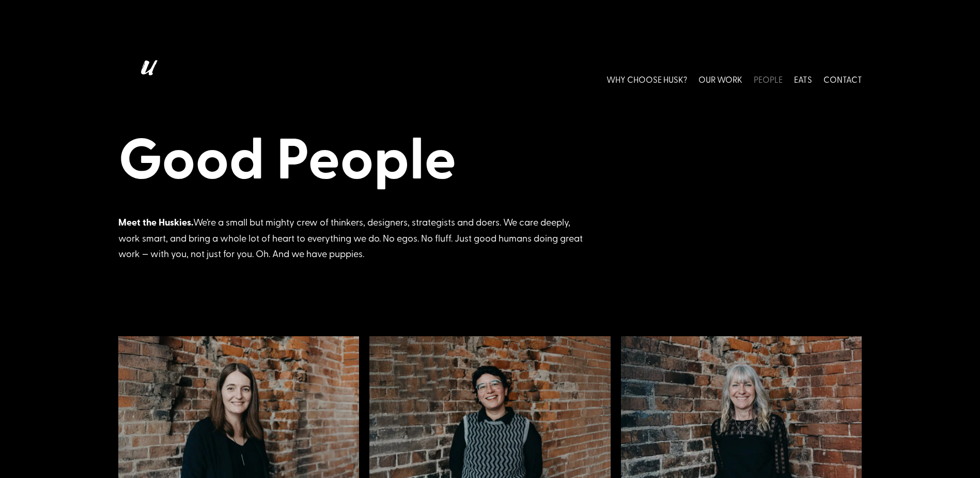  Describe the element at coordinates (803, 79) in the screenshot. I see `a: EATS` at that location.